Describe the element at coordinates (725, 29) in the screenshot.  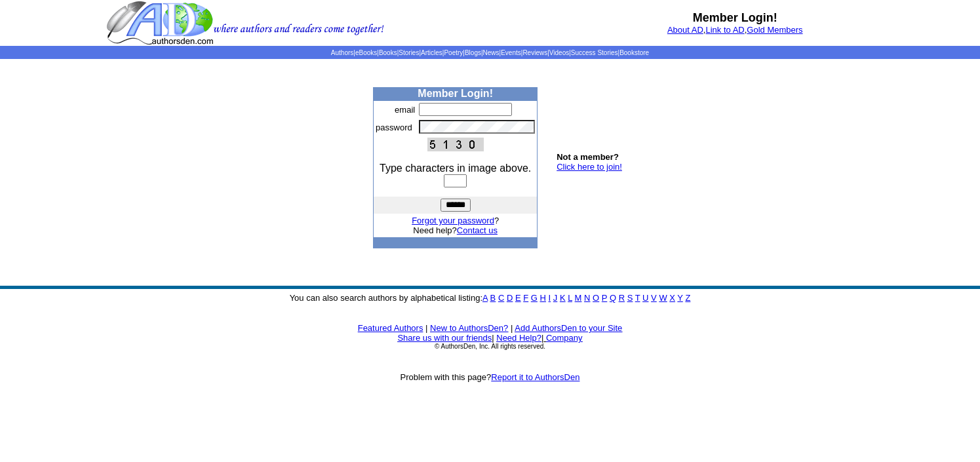
I see `a: Link to AD` at that location.